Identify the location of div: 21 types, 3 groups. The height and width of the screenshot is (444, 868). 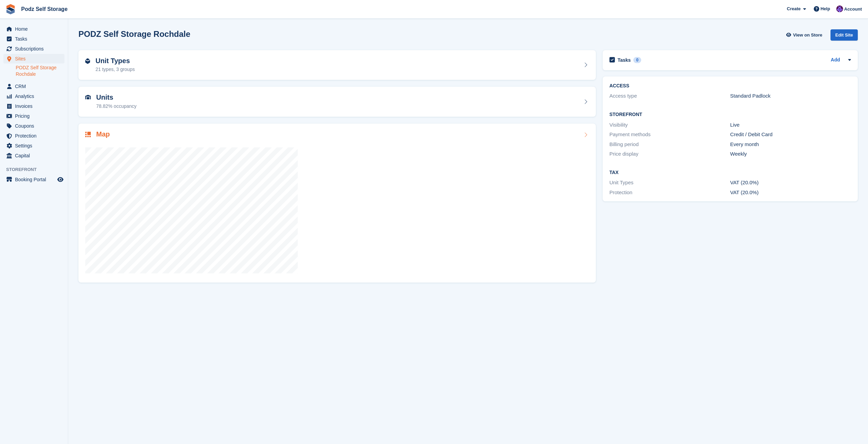
(115, 69).